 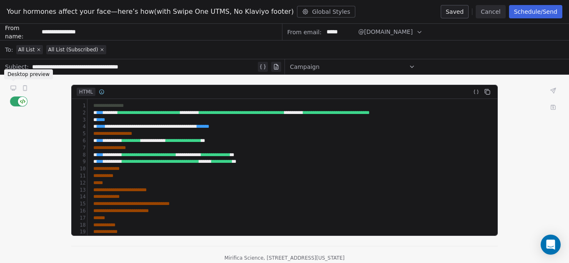 I want to click on span: HTML, so click(x=86, y=92).